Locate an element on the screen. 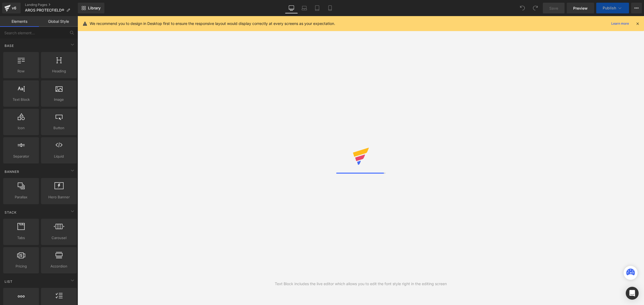 The height and width of the screenshot is (305, 644). button: Publish is located at coordinates (613, 8).